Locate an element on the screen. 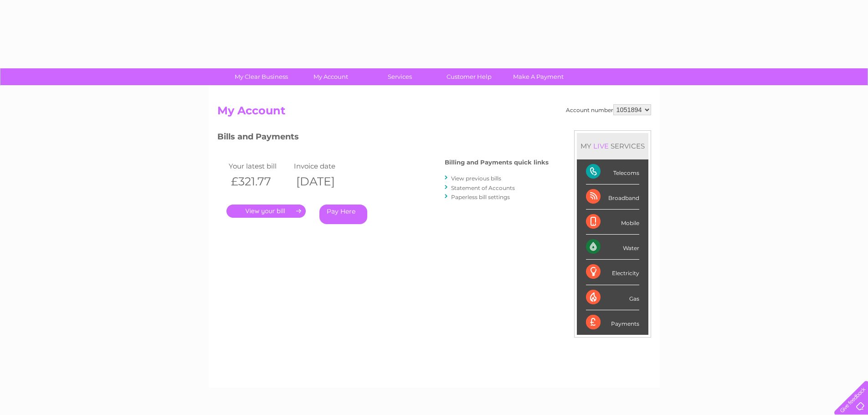  h4: Billing and Payments quick links is located at coordinates (497, 162).